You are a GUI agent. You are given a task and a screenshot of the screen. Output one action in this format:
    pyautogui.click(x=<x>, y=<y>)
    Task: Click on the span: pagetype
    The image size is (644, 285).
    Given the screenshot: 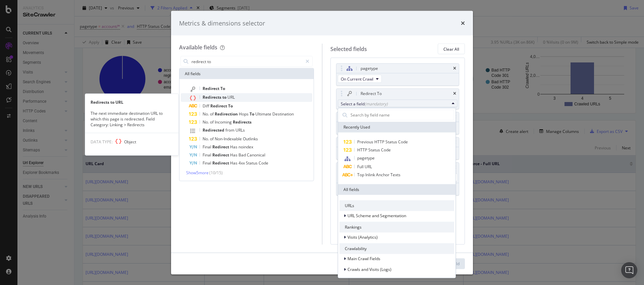 What is the action you would take?
    pyautogui.click(x=366, y=158)
    